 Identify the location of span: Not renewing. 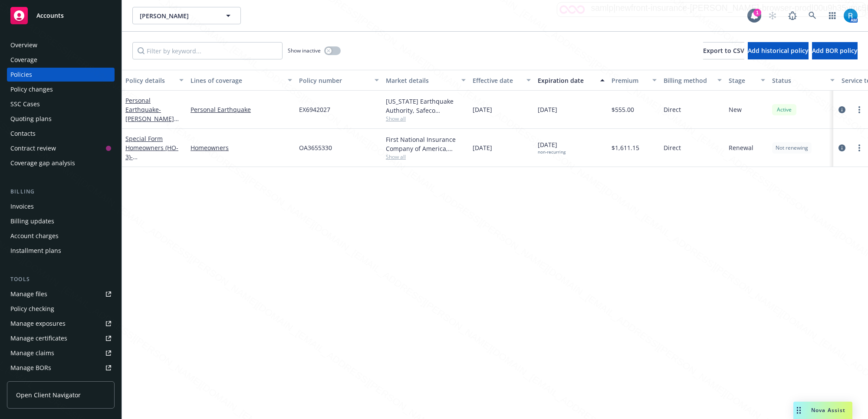
(792, 148).